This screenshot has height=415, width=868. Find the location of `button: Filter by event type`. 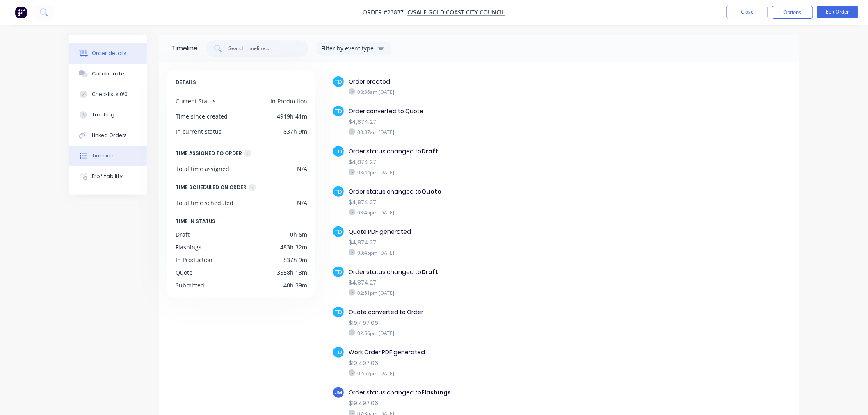

button: Filter by event type is located at coordinates (353, 48).